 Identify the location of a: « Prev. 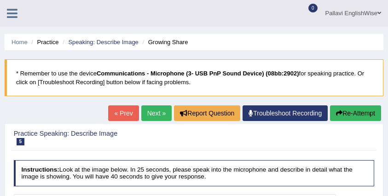
(123, 113).